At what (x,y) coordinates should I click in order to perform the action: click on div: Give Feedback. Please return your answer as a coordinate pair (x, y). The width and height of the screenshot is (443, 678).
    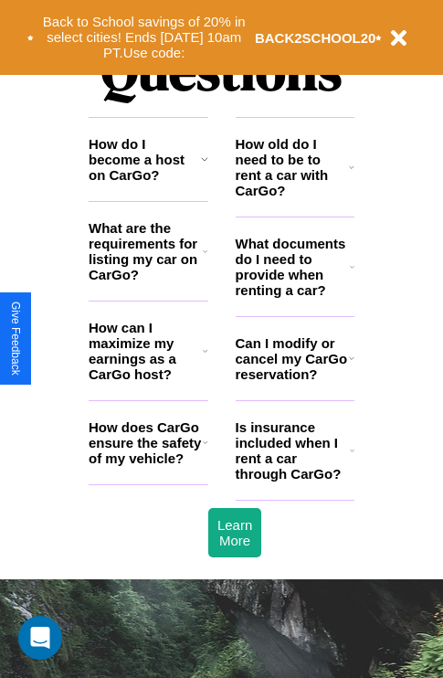
    Looking at the image, I should click on (16, 338).